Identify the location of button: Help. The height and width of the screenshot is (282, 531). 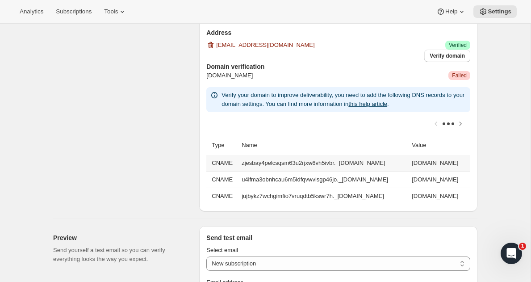
(451, 12).